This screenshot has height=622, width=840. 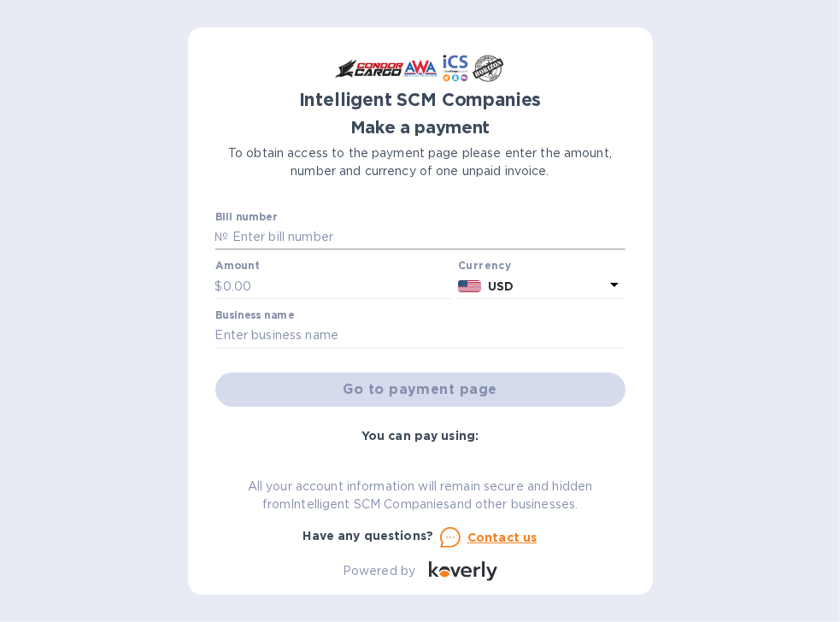 What do you see at coordinates (379, 571) in the screenshot?
I see `p: Powered by` at bounding box center [379, 571].